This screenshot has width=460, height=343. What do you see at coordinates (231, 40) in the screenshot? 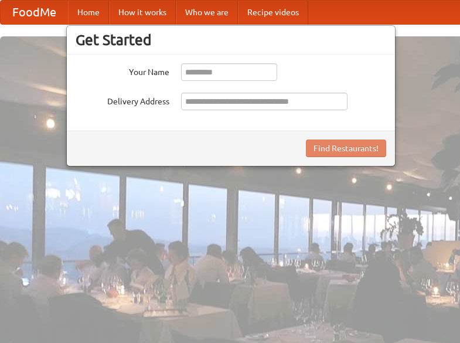
I see `h3: Get Started` at bounding box center [231, 40].